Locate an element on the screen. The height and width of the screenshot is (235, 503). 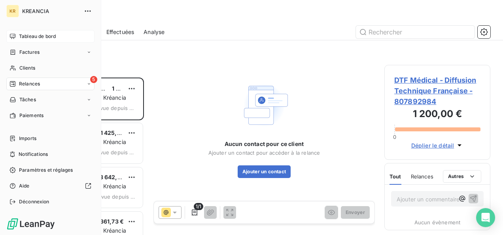
span: Déconnexion is located at coordinates (34, 201).